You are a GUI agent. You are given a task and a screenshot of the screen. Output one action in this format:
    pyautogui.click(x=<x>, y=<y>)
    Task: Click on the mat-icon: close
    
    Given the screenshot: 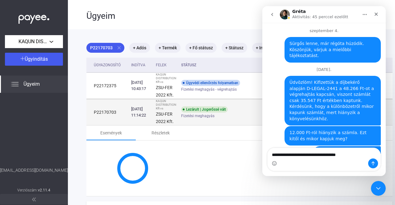 What is the action you would take?
    pyautogui.click(x=119, y=48)
    